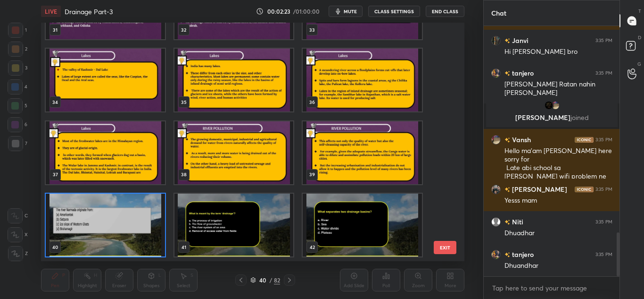 The image size is (644, 299). I want to click on div: X, so click(17, 235).